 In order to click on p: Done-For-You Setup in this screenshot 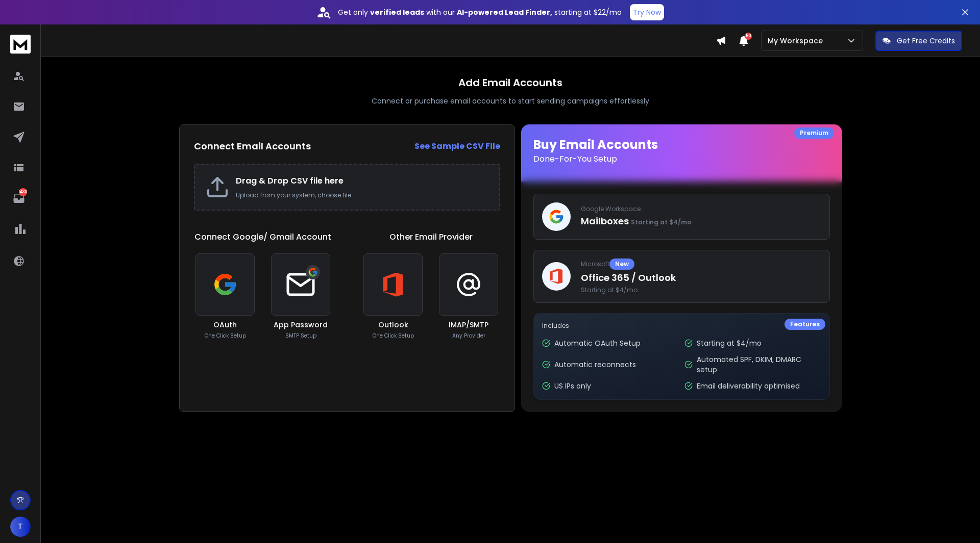, I will do `click(681, 159)`.